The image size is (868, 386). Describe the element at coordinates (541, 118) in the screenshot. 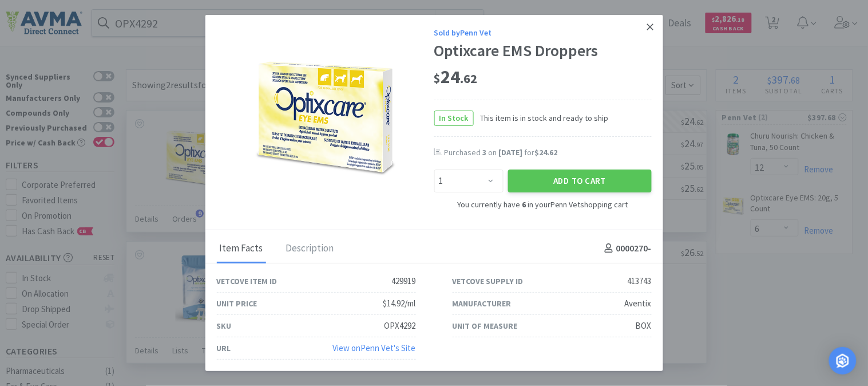

I see `span: This item is in stock and ready to ship` at that location.